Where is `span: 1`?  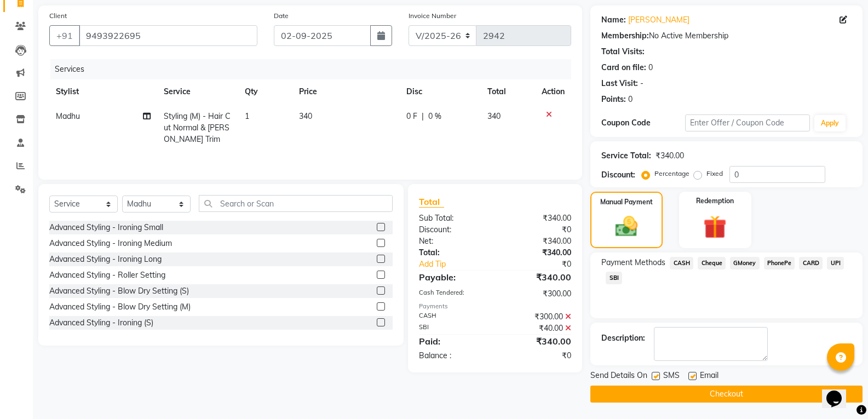
span: 1 is located at coordinates (247, 116).